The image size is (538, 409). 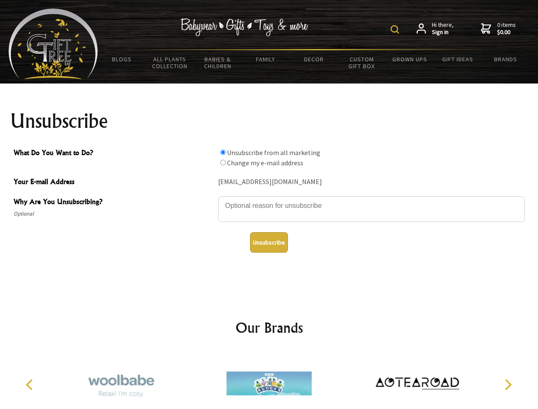 What do you see at coordinates (114, 202) in the screenshot?
I see `span: Why Are You Unsubscribing?` at bounding box center [114, 202].